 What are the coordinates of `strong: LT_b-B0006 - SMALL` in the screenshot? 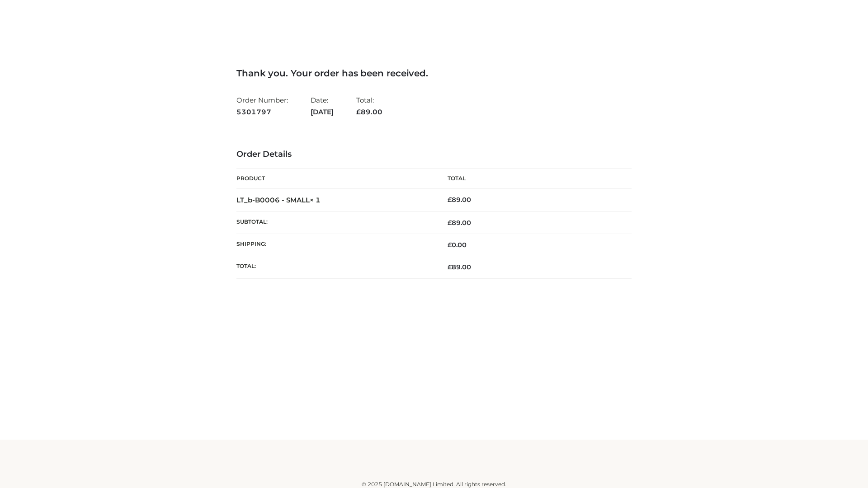 It's located at (278, 199).